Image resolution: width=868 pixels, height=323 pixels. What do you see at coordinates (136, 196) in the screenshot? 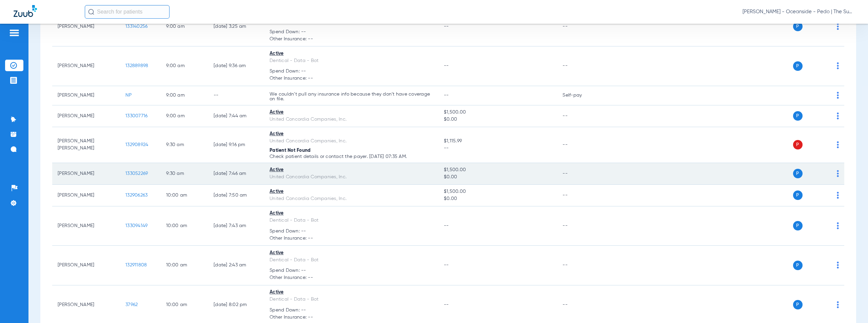
I see `span: 132906263` at bounding box center [136, 196].